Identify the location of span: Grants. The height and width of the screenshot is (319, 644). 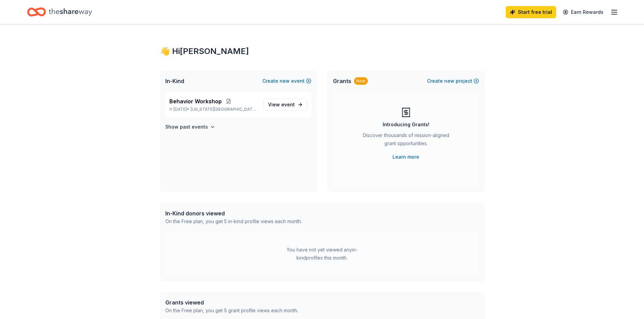
(342, 81).